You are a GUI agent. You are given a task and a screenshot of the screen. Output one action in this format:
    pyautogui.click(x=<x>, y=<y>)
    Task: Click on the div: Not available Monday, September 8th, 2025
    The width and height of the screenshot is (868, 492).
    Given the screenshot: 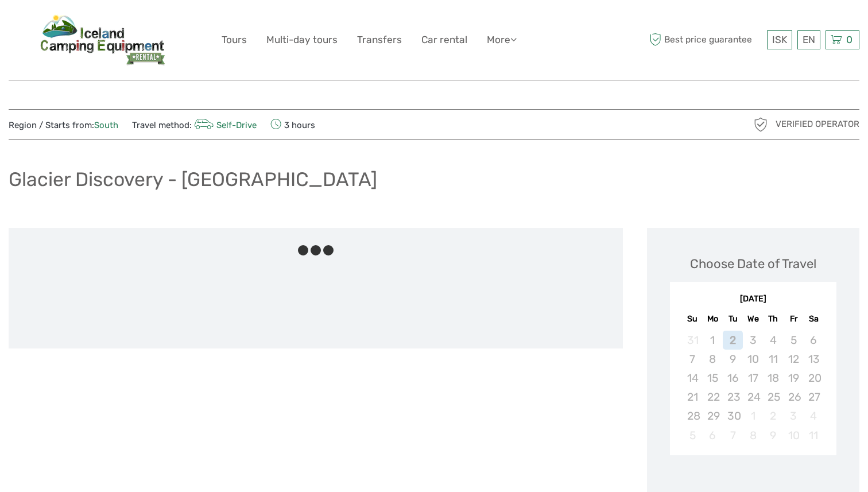 What is the action you would take?
    pyautogui.click(x=713, y=359)
    